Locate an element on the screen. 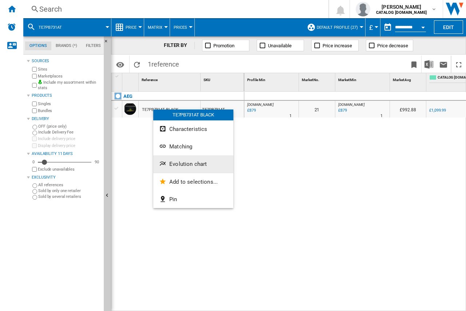 This screenshot has height=311, width=466. button: Add to selections... is located at coordinates (193, 182).